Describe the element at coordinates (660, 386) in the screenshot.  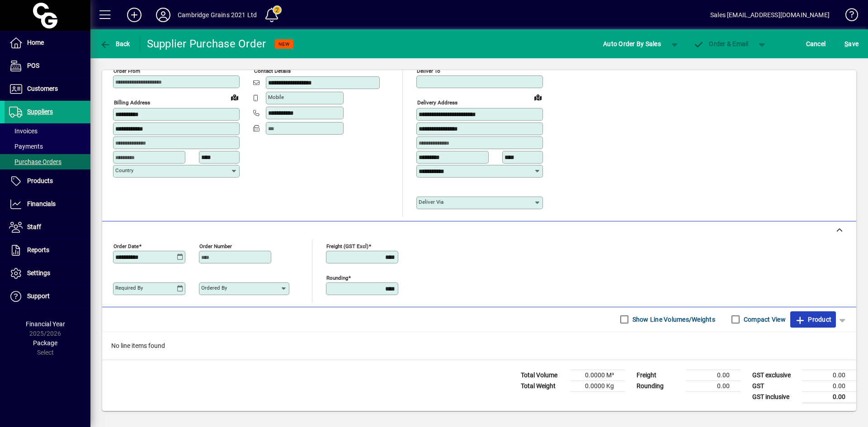
I see `td: Rounding` at that location.